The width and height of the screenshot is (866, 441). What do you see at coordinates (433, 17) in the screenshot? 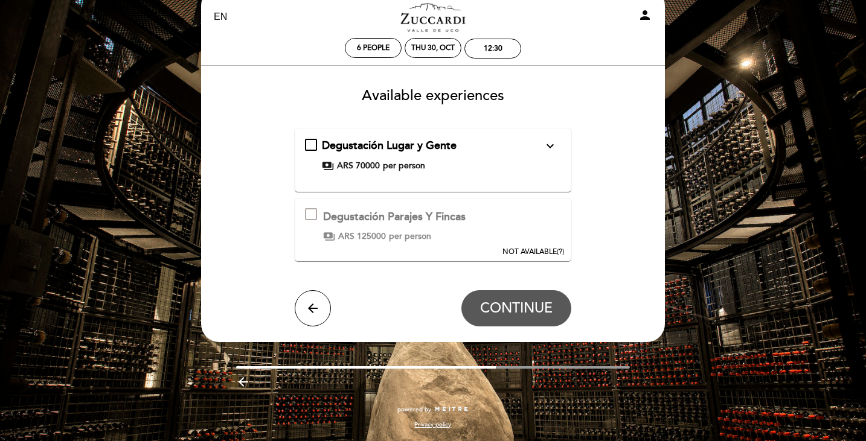
I see `a: Zuccardi Valle de Uco - Turismo` at bounding box center [433, 17].